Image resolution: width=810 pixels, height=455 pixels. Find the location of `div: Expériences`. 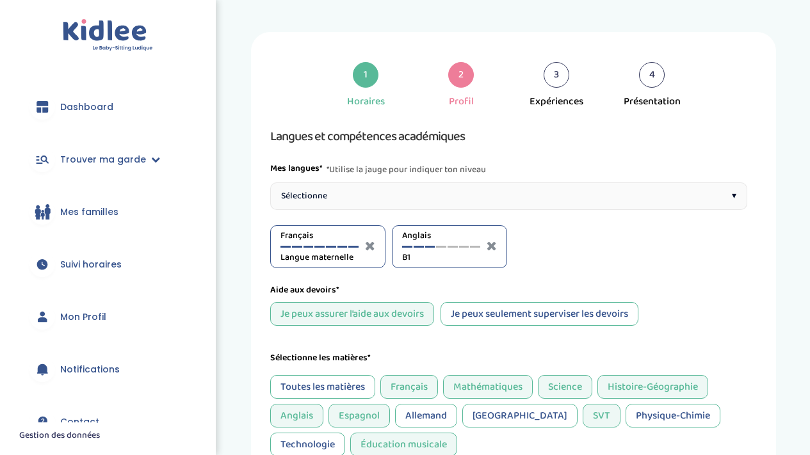

div: Expériences is located at coordinates (556, 102).